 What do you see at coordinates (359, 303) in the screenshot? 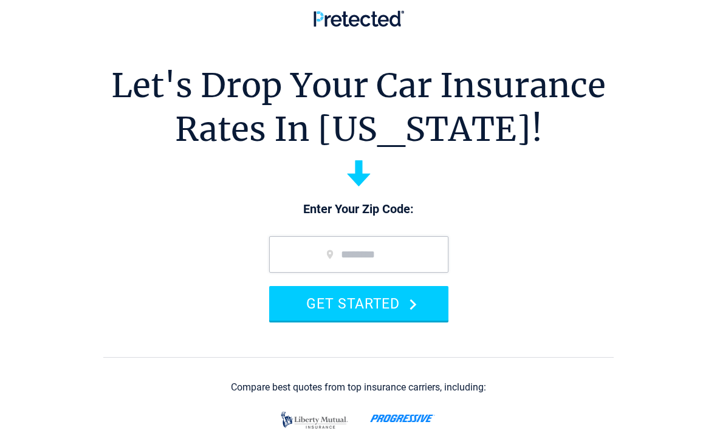
I see `button: GET STARTED` at bounding box center [359, 303].